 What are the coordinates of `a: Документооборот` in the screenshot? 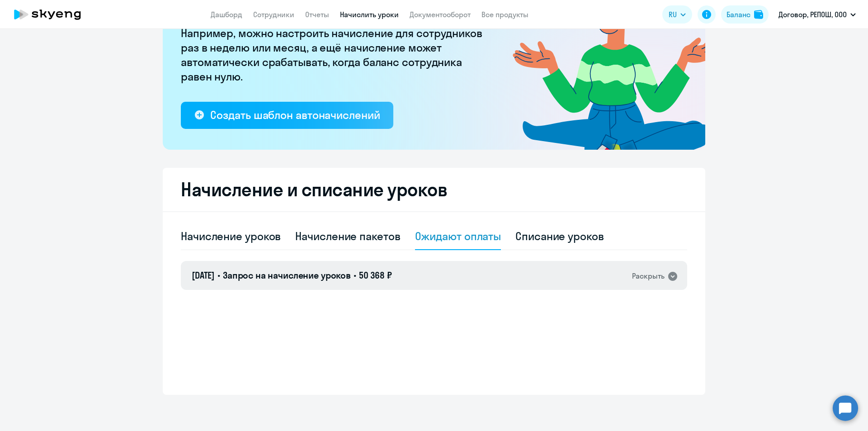 It's located at (440, 15).